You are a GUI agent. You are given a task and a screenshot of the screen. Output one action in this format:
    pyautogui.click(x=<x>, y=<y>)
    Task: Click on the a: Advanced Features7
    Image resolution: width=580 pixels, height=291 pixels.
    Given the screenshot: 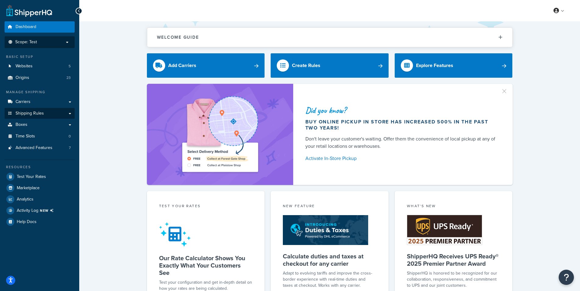 What is the action you would take?
    pyautogui.click(x=40, y=148)
    